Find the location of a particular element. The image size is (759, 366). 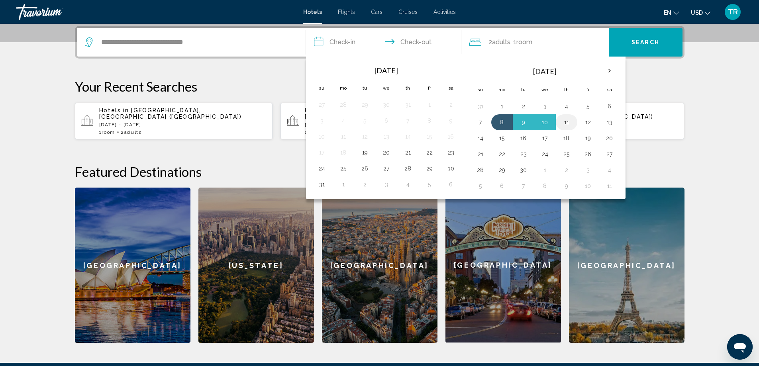

button: Day 13 is located at coordinates (386, 137).